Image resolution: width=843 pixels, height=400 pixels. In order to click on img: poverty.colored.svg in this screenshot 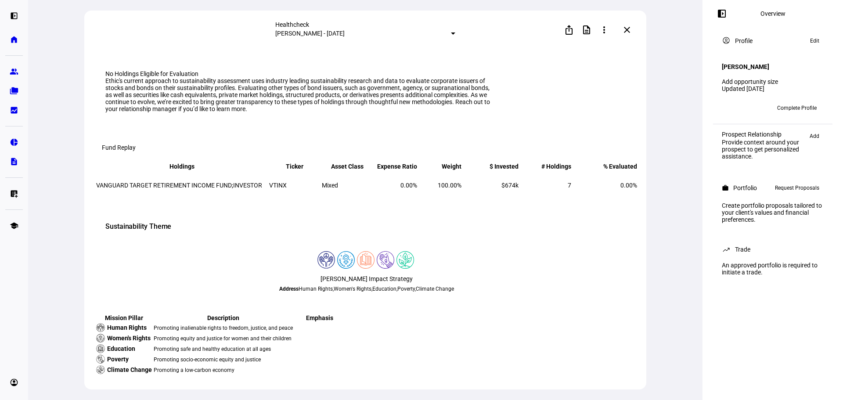, I will do `click(386, 260)`.